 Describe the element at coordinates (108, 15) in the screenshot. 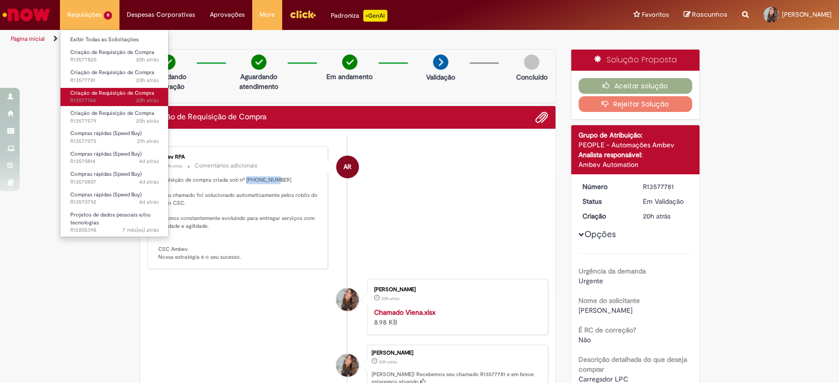

I see `span: 9` at that location.